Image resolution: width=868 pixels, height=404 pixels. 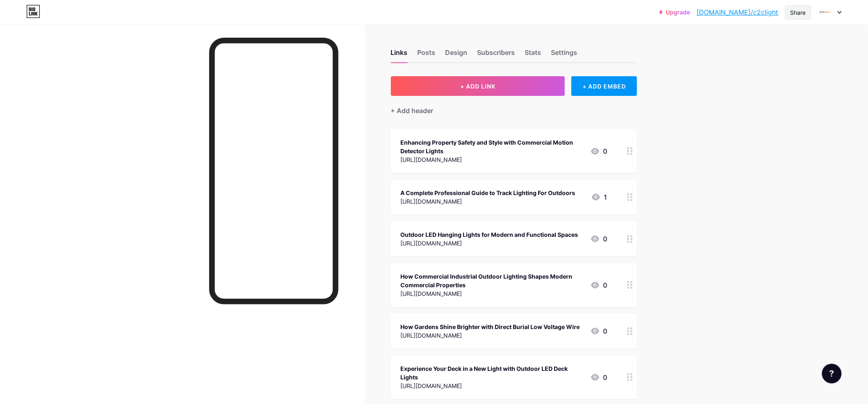 I want to click on div: Links, so click(x=399, y=55).